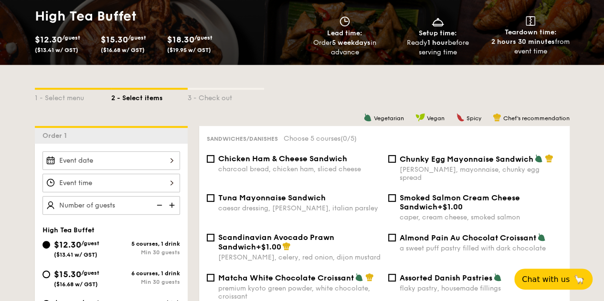 This screenshot has height=301, width=604. Describe the element at coordinates (158, 205) in the screenshot. I see `img: icon-reduce.1d2dbef1.svg` at that location.